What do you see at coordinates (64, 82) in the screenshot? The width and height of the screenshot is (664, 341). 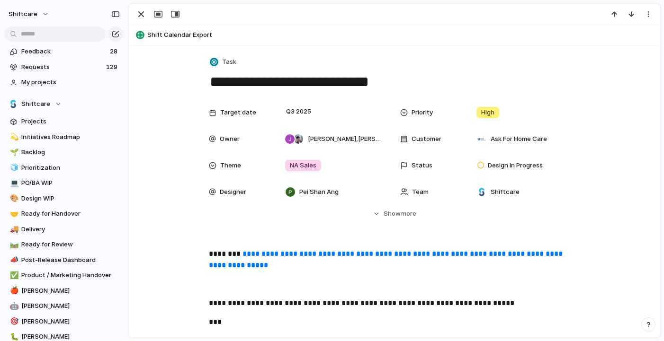 I see `a: My projects` at bounding box center [64, 82].